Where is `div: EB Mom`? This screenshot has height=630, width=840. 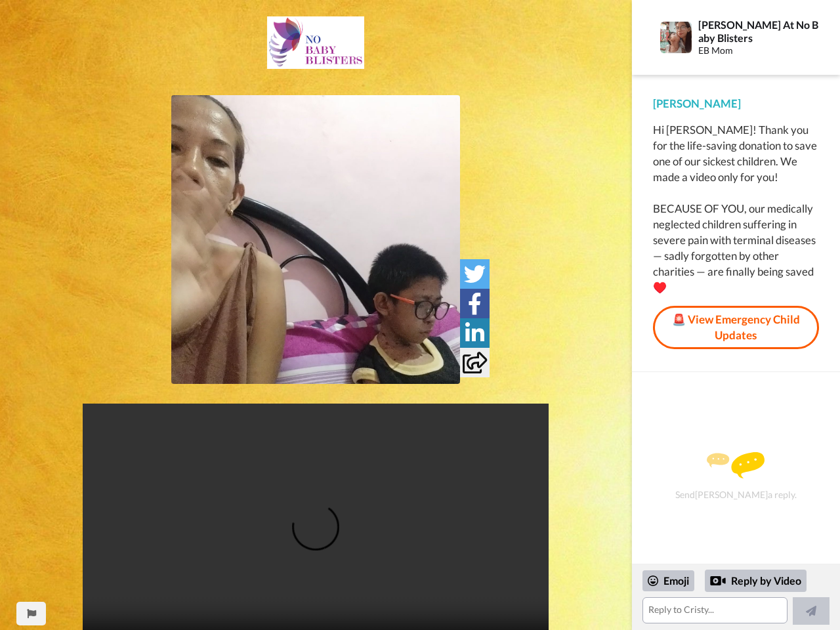
div: EB Mom is located at coordinates (757, 51).